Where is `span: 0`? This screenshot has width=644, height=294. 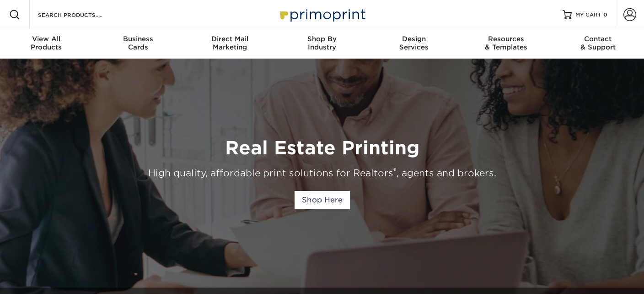 span: 0 is located at coordinates (605, 15).